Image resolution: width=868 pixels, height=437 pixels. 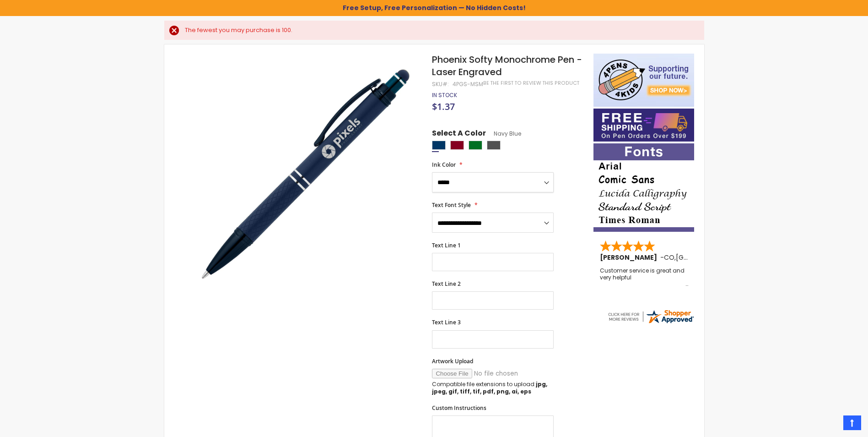 I want to click on span: Phoenix Softy Monochrome Pen - Laser Engraved, so click(x=507, y=65).